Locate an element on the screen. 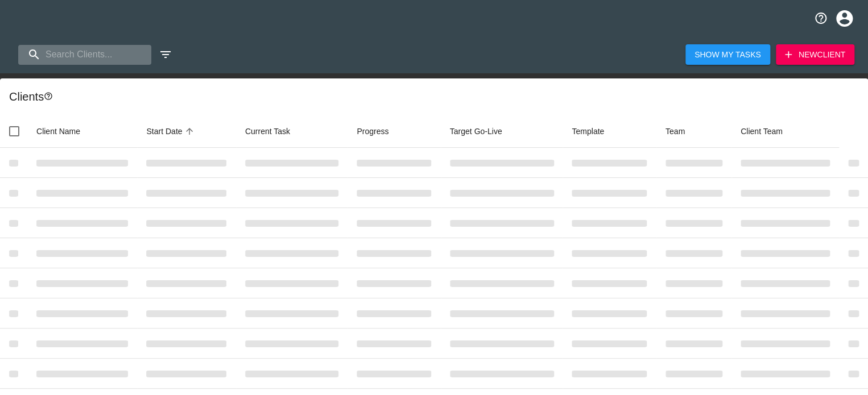 This screenshot has width=868, height=395. div: Client s is located at coordinates (436, 96).